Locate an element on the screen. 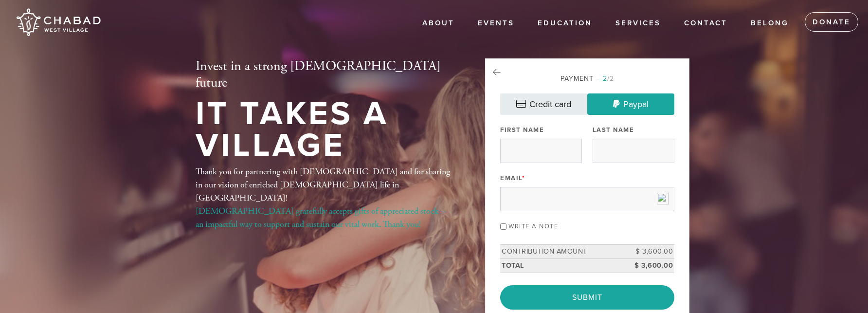  a: EDUCATION is located at coordinates (565, 24).